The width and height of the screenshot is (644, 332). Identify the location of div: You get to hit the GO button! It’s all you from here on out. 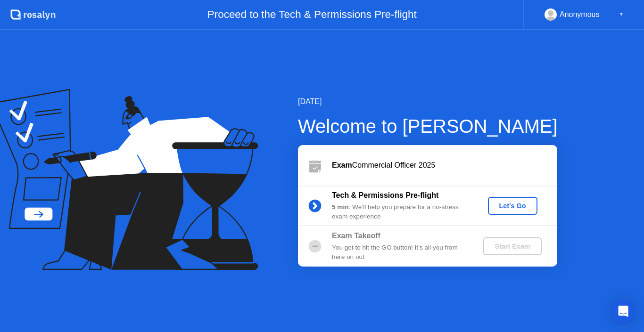
(400, 253).